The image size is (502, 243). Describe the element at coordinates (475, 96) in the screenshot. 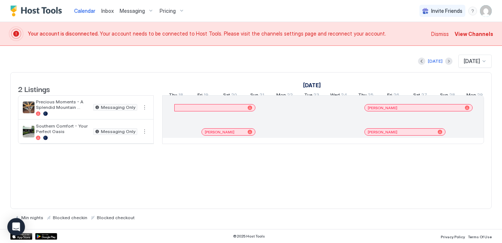

I see `a: September 29, 2025` at that location.